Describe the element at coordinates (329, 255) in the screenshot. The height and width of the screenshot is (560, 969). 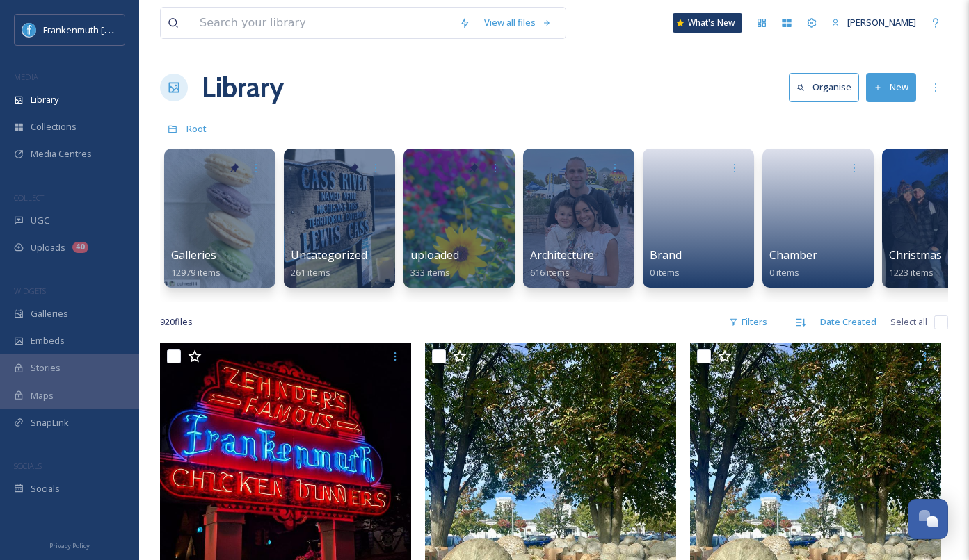
I see `span: Uncategorized` at that location.